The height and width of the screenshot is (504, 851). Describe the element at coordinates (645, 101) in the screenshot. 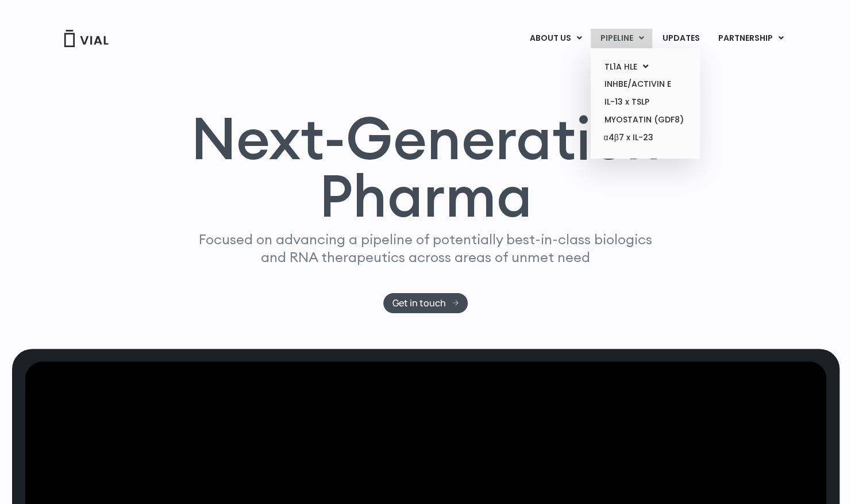

I see `a: IL-13 x TSLP` at that location.